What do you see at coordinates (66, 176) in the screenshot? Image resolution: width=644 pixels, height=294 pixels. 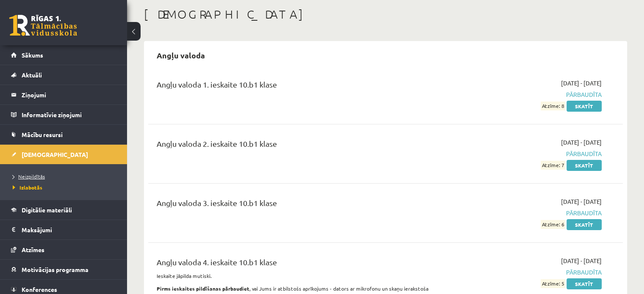 I see `a: Neizpildītās` at bounding box center [66, 176].